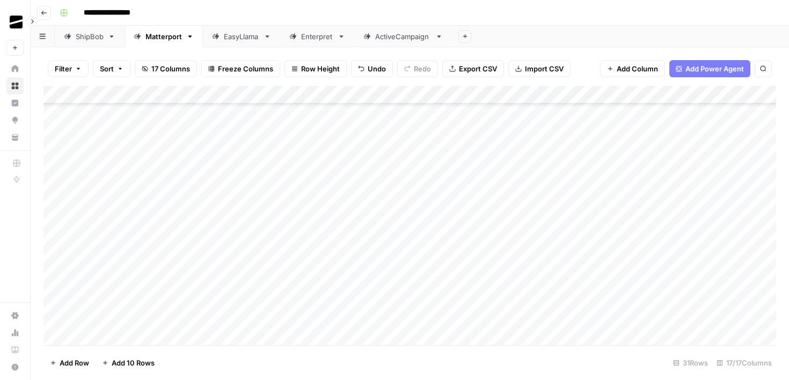 The image size is (789, 380). Describe the element at coordinates (16, 22) in the screenshot. I see `img: OGM Logo` at that location.